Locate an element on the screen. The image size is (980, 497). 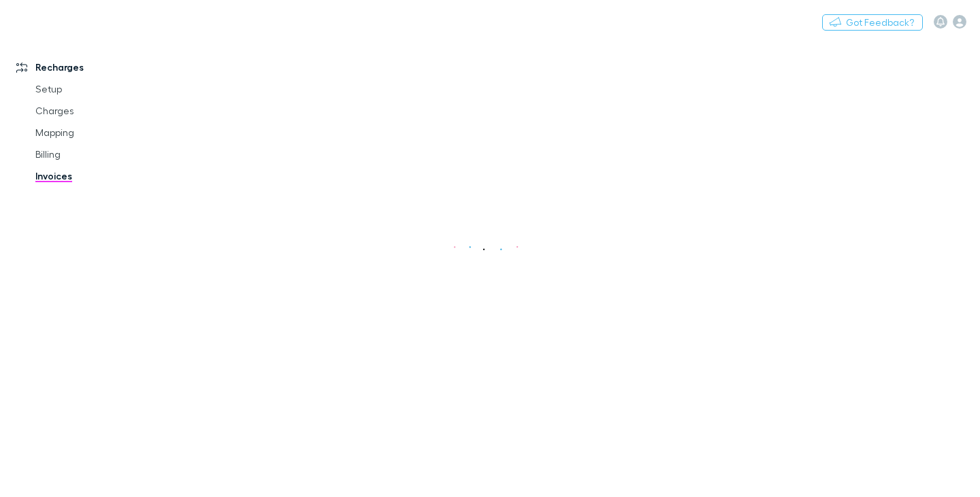
button: Got Feedback? is located at coordinates (872, 22).